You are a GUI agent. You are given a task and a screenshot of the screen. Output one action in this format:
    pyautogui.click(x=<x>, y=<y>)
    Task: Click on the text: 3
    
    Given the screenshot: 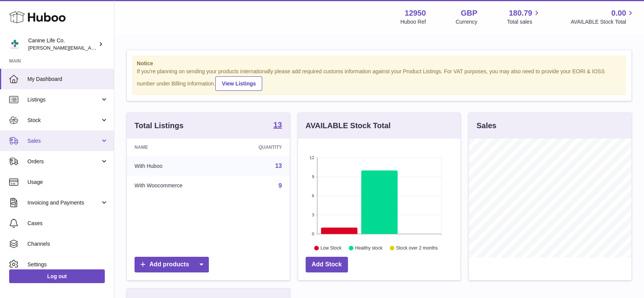 What is the action you would take?
    pyautogui.click(x=313, y=214)
    